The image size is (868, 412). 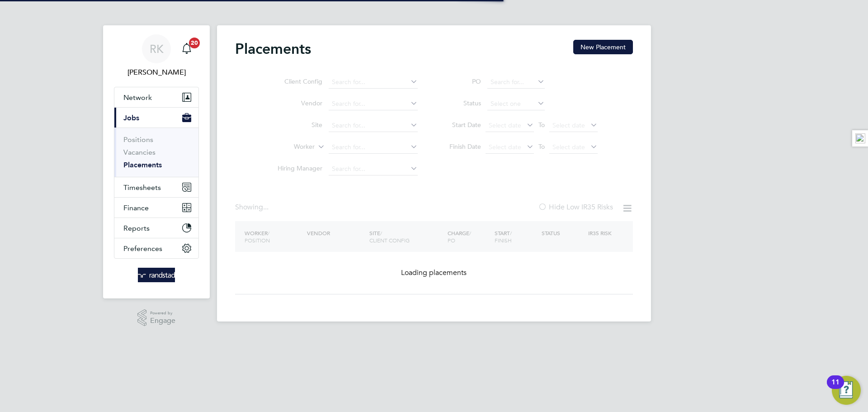 I want to click on nav: Main navigation, so click(x=156, y=162).